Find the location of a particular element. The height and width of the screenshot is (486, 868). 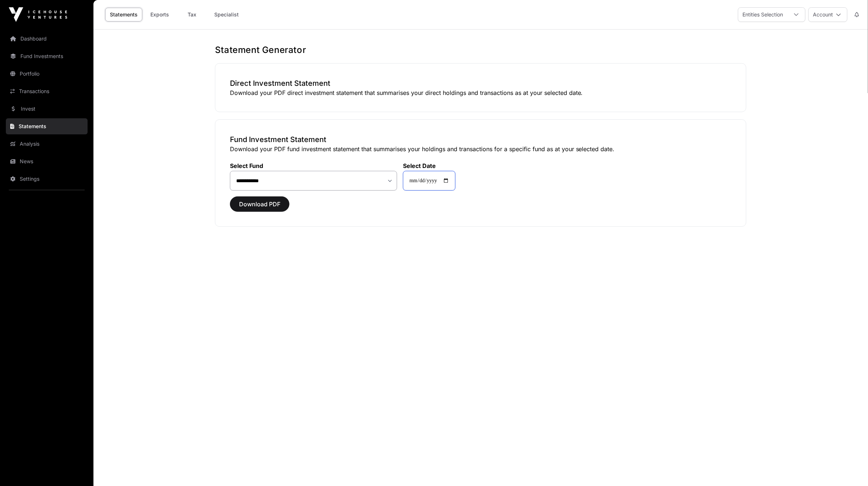

div: Chat Widget is located at coordinates (850, 468).